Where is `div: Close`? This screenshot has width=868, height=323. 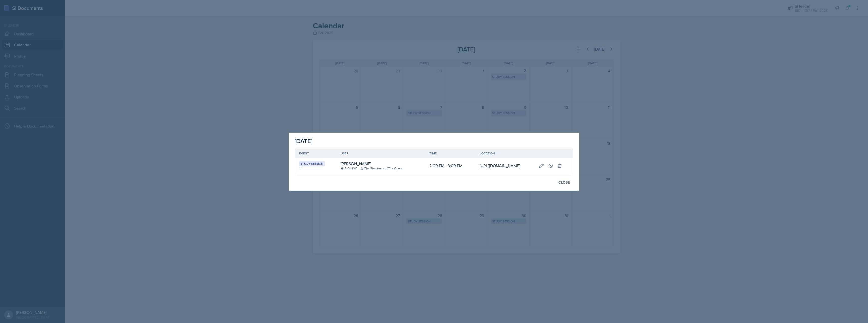 div: Close is located at coordinates (564, 183).